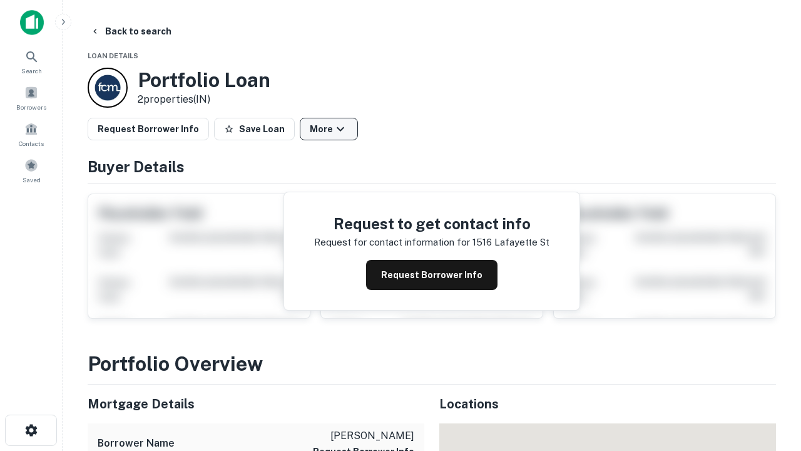  What do you see at coordinates (204, 80) in the screenshot?
I see `h3: Portfolio Loan` at bounding box center [204, 80].